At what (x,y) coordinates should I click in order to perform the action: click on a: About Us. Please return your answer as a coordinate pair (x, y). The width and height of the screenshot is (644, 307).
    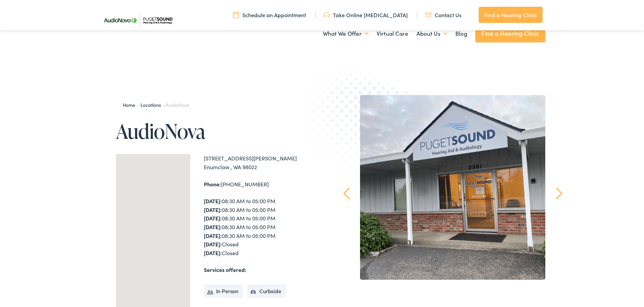
    Looking at the image, I should click on (431, 34).